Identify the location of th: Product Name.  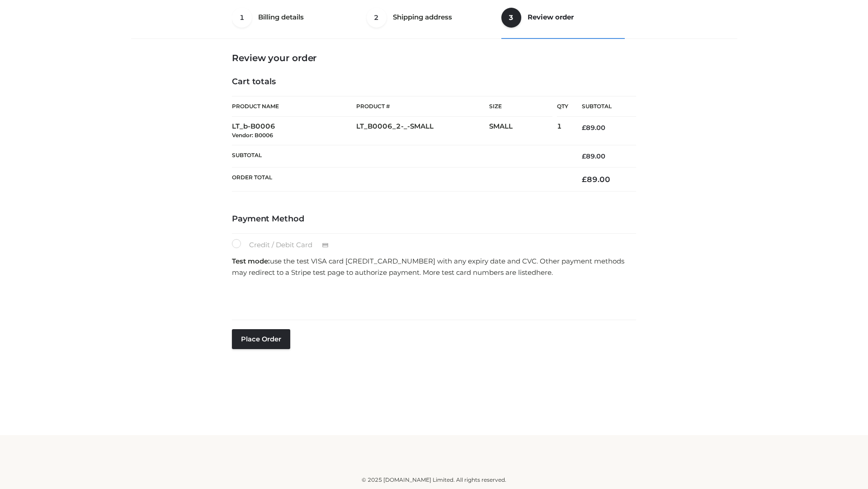
(294, 106).